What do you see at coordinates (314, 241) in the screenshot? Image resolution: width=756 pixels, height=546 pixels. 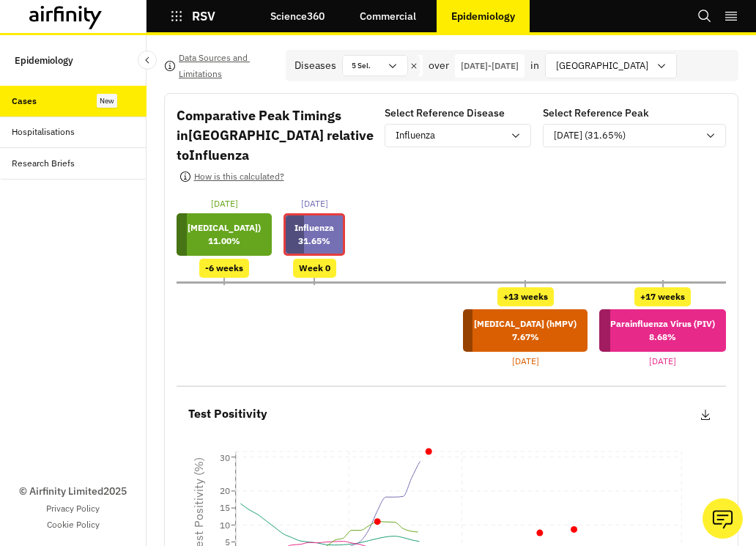 I see `p: 31.65 %` at bounding box center [314, 241].